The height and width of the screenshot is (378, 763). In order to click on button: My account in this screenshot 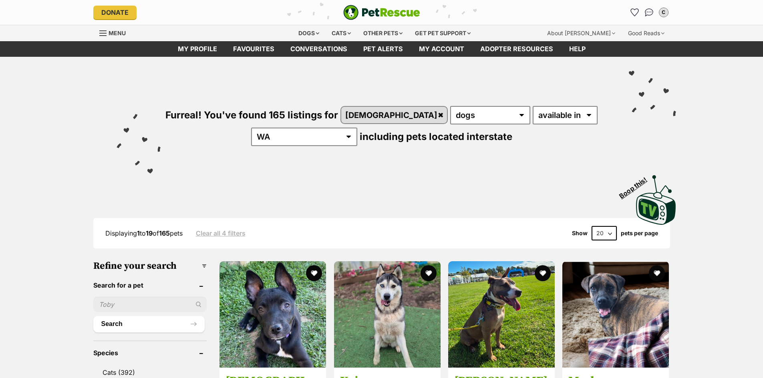, I will do `click(664, 12)`.